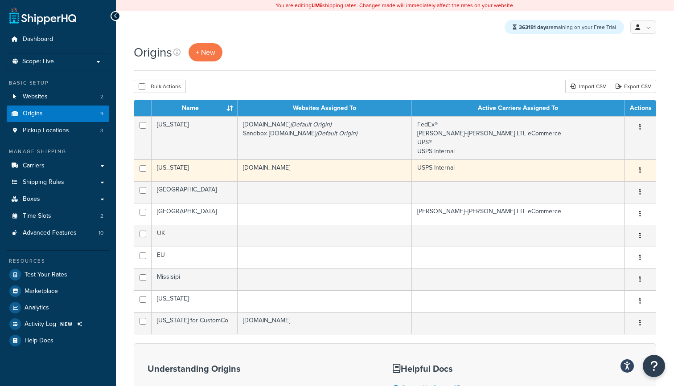  Describe the element at coordinates (102, 114) in the screenshot. I see `span: 9` at that location.